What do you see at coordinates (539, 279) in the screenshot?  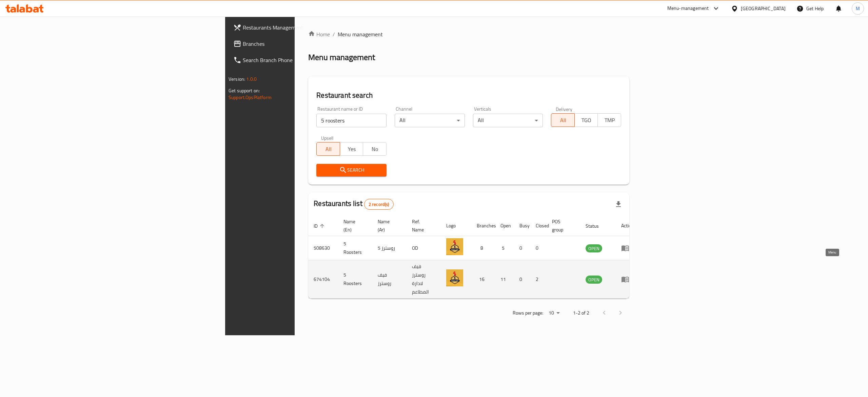 I see `td: 2` at bounding box center [539, 279].